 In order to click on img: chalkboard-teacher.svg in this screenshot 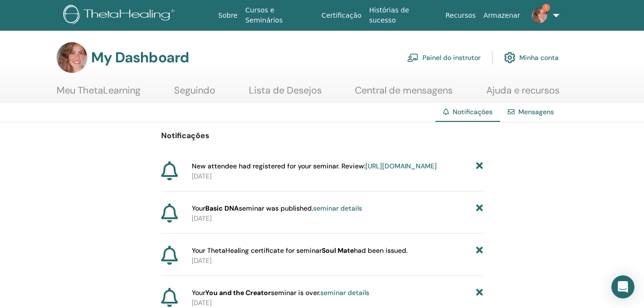, I will do `click(413, 57)`.